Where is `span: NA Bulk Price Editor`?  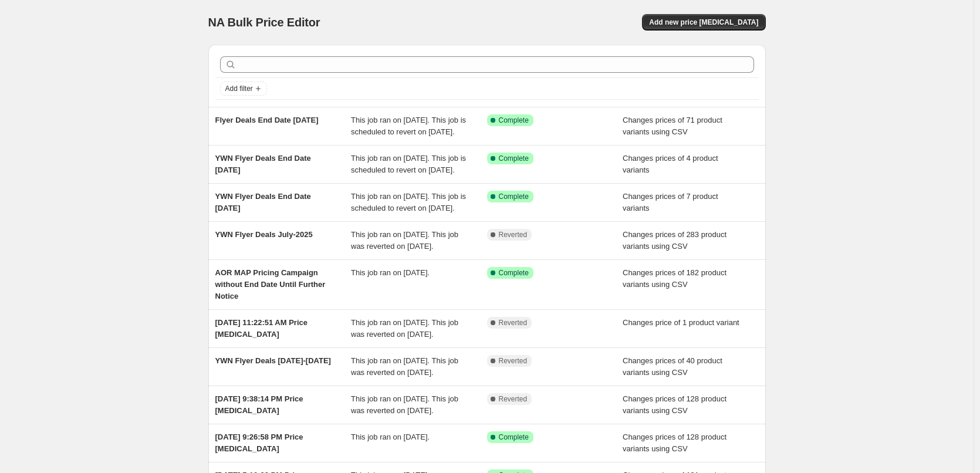
span: NA Bulk Price Editor is located at coordinates (264, 23).